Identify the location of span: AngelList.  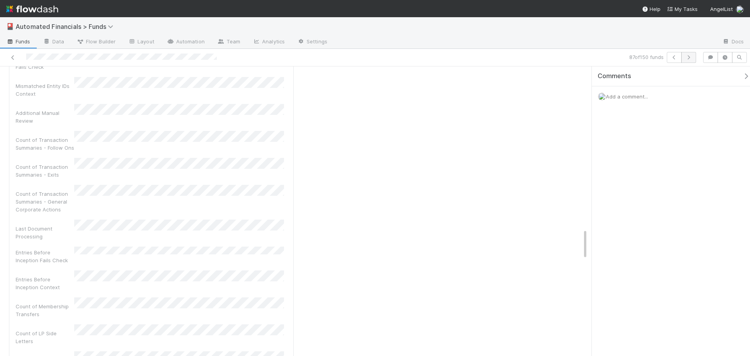
(722, 9).